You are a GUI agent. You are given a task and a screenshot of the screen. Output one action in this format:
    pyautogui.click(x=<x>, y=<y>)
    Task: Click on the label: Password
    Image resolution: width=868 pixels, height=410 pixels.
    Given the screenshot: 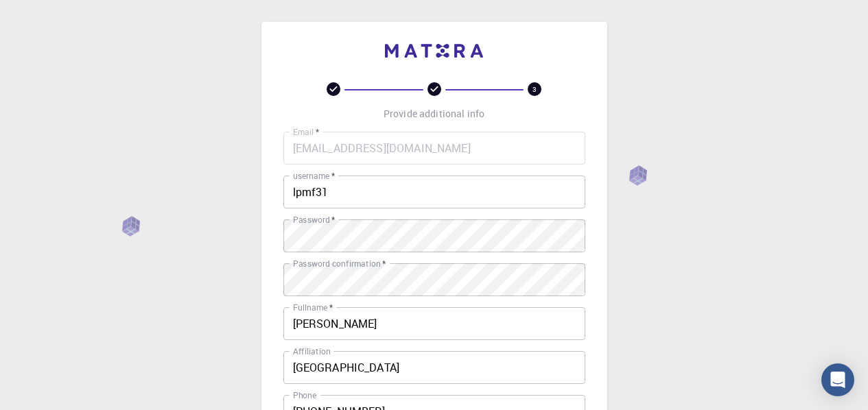 What is the action you would take?
    pyautogui.click(x=314, y=219)
    